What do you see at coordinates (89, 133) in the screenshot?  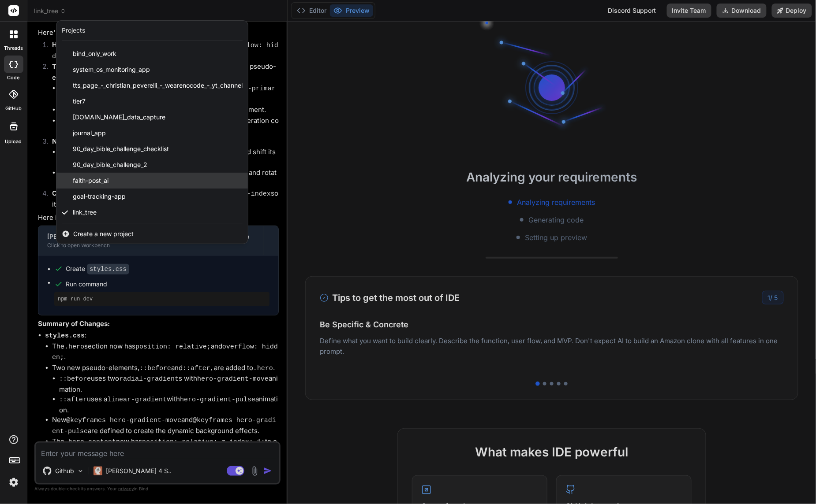 I see `span: journal_app` at bounding box center [89, 133].